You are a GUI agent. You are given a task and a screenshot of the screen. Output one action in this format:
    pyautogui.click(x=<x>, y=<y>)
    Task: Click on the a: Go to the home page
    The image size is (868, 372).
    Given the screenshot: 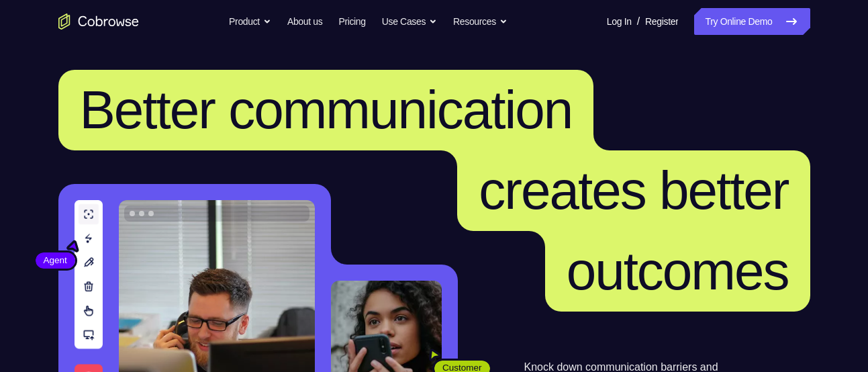 What is the action you would take?
    pyautogui.click(x=98, y=22)
    